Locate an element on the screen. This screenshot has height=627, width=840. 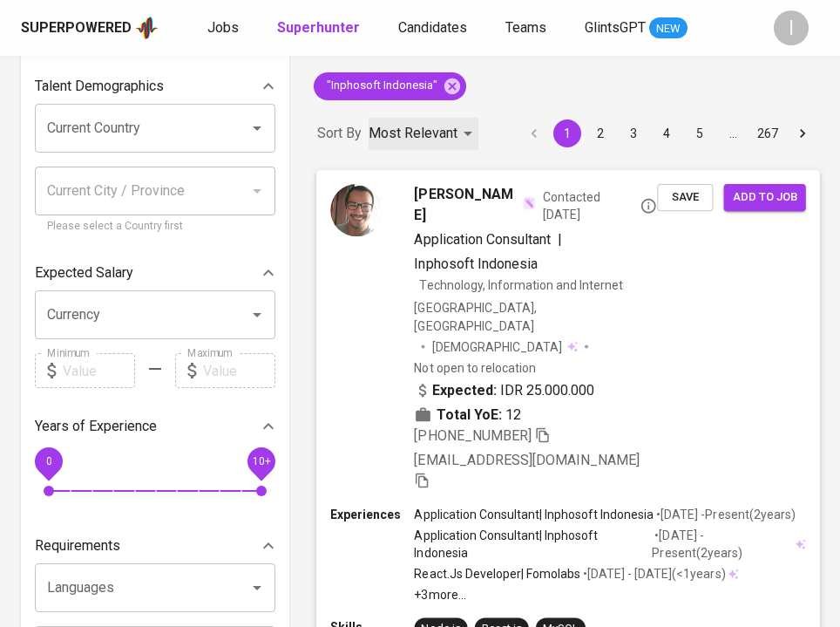
a: Superpoweredapp logo is located at coordinates (90, 28).